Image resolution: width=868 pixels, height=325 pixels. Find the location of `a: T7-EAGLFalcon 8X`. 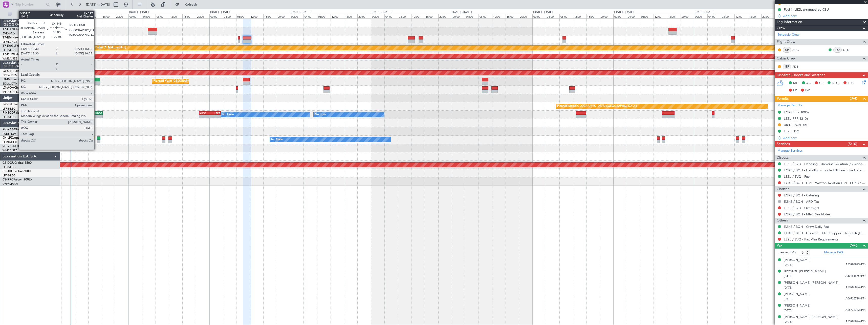

a: T7-EAGLFalcon 8X is located at coordinates (16, 46).